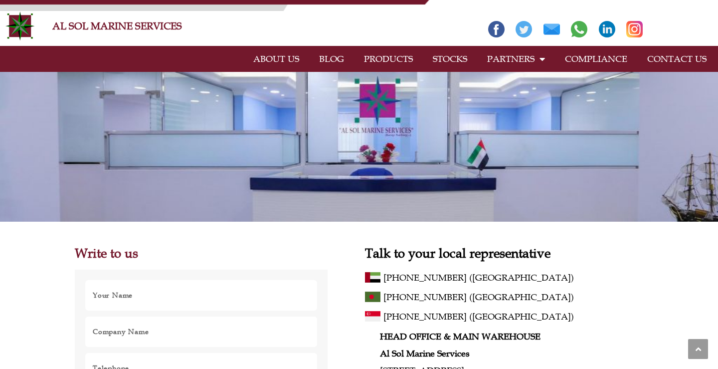 The width and height of the screenshot is (718, 369). Describe the element at coordinates (677, 59) in the screenshot. I see `a: CONTACT US` at that location.